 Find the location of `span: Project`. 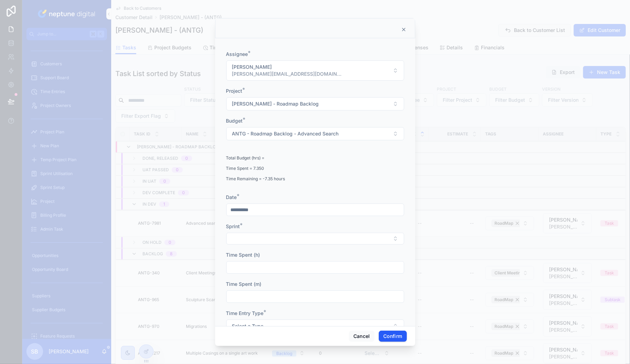

span: Project is located at coordinates (234, 90).